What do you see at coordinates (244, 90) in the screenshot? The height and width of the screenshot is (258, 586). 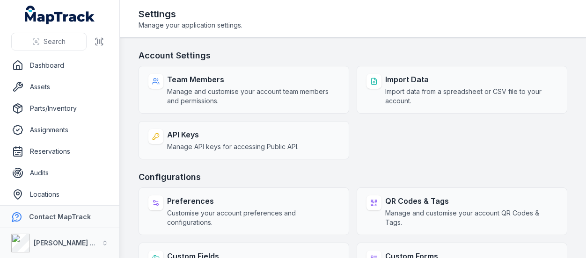 I see `a: Team MembersManage and customise your account team members and permissions.` at bounding box center [244, 90].